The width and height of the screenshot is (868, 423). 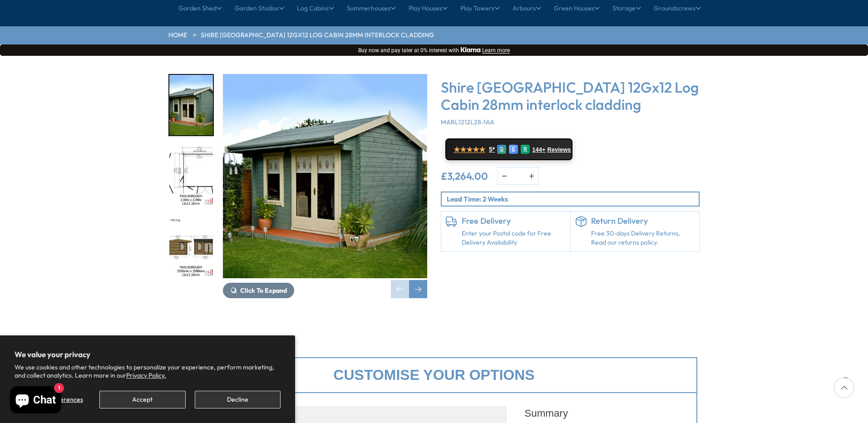 I want to click on div: Next slide, so click(x=418, y=289).